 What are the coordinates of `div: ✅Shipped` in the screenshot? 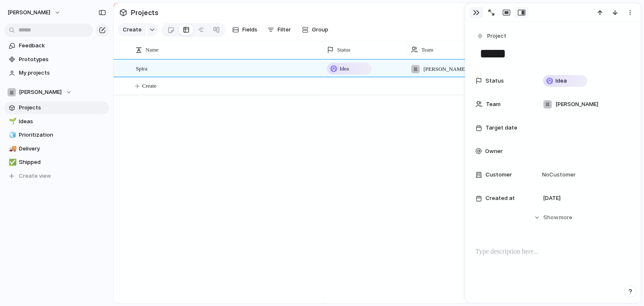 It's located at (57, 162).